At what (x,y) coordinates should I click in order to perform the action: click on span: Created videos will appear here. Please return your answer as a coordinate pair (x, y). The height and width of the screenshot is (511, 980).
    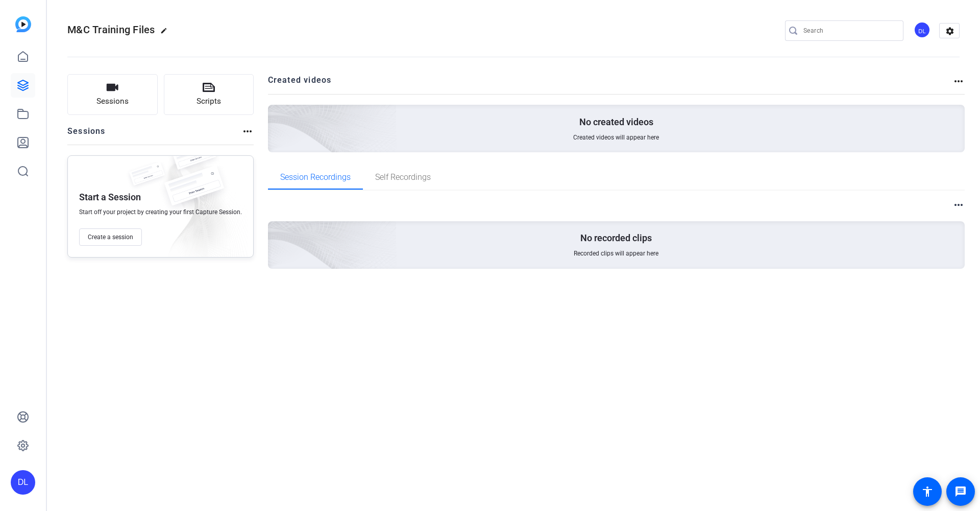
    Looking at the image, I should click on (616, 137).